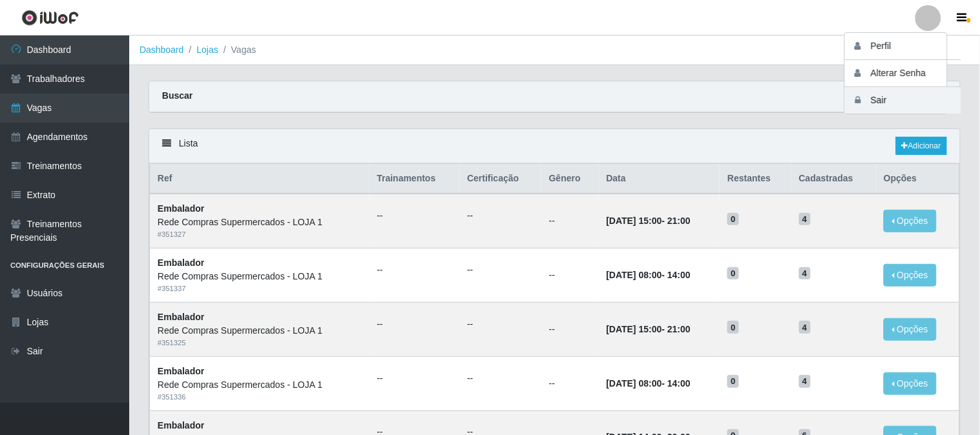 The height and width of the screenshot is (435, 980). Describe the element at coordinates (554, 50) in the screenshot. I see `nav: breadcrumb` at that location.